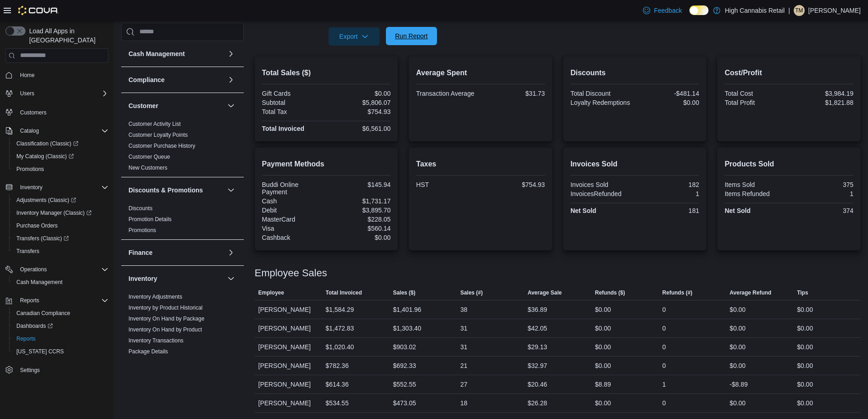 Image resolution: width=868 pixels, height=419 pixels. I want to click on a: Reports, so click(26, 339).